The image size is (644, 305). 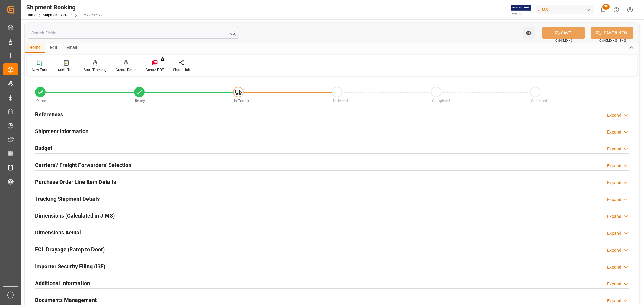 What do you see at coordinates (242, 101) in the screenshot?
I see `span: In-Transit` at bounding box center [242, 101].